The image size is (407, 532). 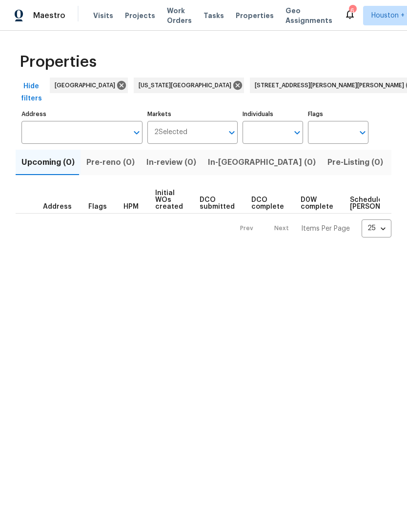 What do you see at coordinates (32, 92) in the screenshot?
I see `span: Hide filters` at bounding box center [32, 92].